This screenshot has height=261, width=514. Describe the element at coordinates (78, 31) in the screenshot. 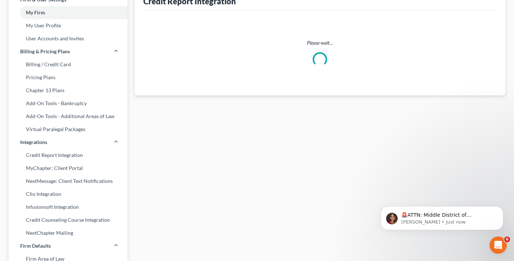

I see `p: Message from Katie, sent Just now` at that location.